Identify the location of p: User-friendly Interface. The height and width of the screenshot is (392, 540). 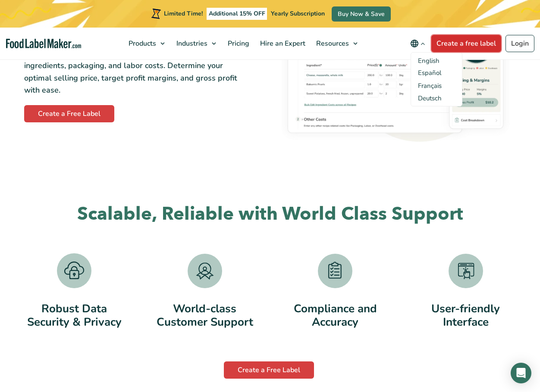
(466, 315).